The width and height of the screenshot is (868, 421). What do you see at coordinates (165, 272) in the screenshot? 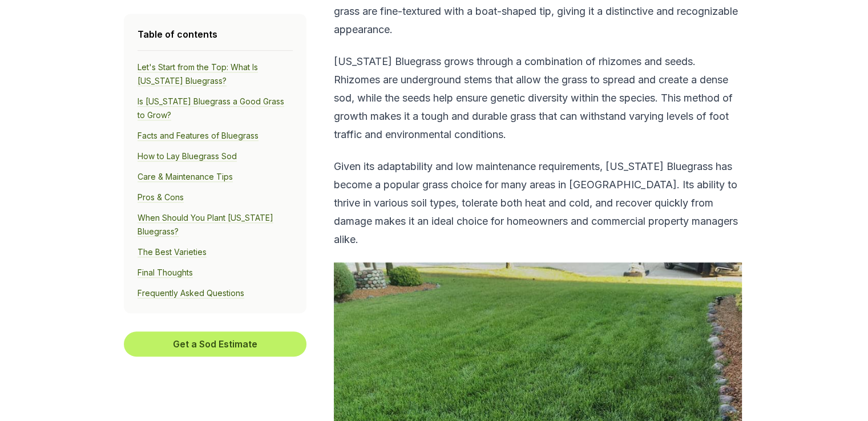
I see `a: Final Thoughts` at bounding box center [165, 272].